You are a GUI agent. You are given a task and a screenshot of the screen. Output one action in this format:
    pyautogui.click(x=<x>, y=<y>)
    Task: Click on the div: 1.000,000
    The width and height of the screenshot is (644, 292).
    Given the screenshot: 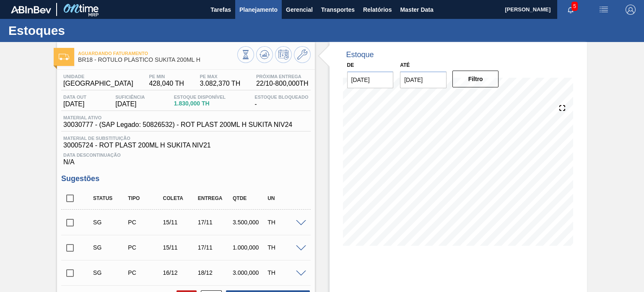 What is the action you would take?
    pyautogui.click(x=249, y=247)
    